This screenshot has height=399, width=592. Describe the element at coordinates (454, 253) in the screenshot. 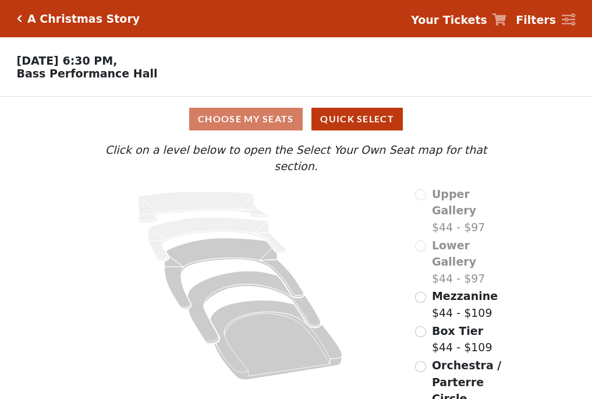

I see `span: Lower Gallery` at that location.